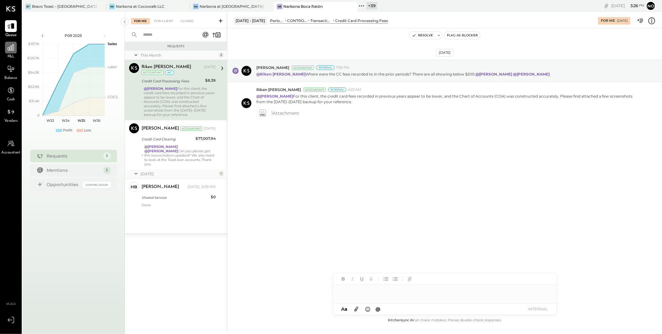 This screenshot has height=334, width=662. What do you see at coordinates (168, 139) in the screenshot?
I see `div: Credit Card Clearing` at bounding box center [168, 139].